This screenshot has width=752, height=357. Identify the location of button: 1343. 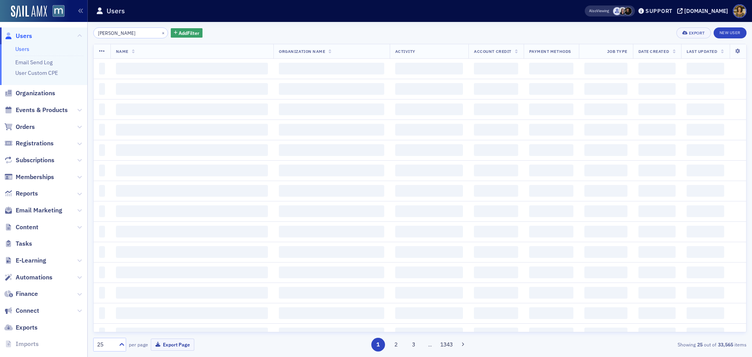
(447, 344).